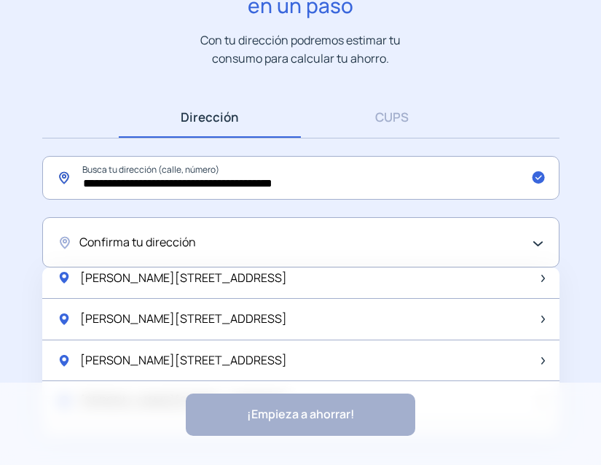  Describe the element at coordinates (138, 243) in the screenshot. I see `span: Confirma tu dirección` at that location.